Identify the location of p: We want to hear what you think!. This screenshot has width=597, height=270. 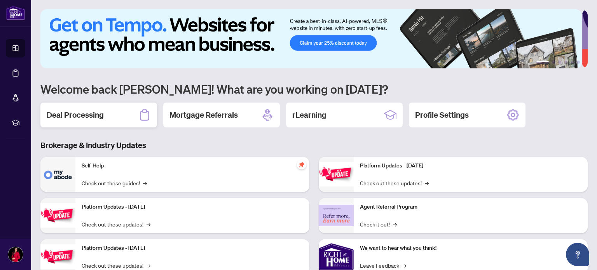
(471, 248).